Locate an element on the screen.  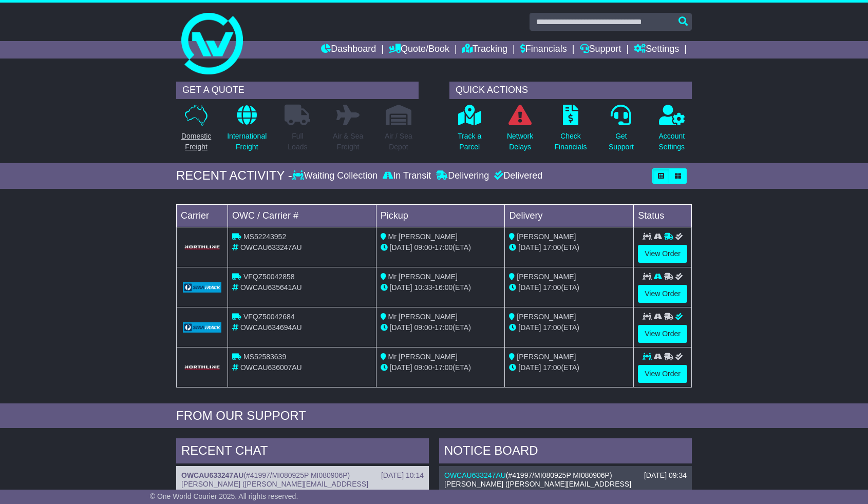
div: GET A QUOTE is located at coordinates (297, 90).